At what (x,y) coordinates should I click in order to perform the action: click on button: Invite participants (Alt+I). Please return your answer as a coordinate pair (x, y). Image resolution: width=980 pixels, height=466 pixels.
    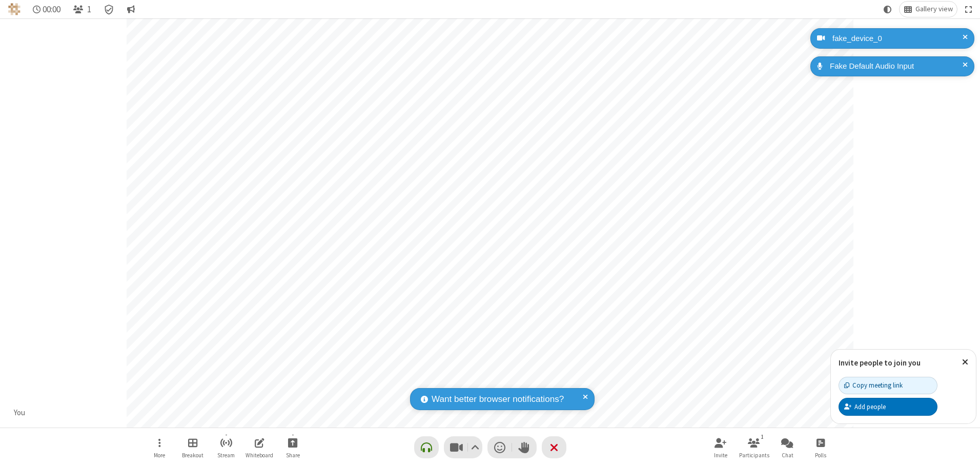
    Looking at the image, I should click on (721, 447).